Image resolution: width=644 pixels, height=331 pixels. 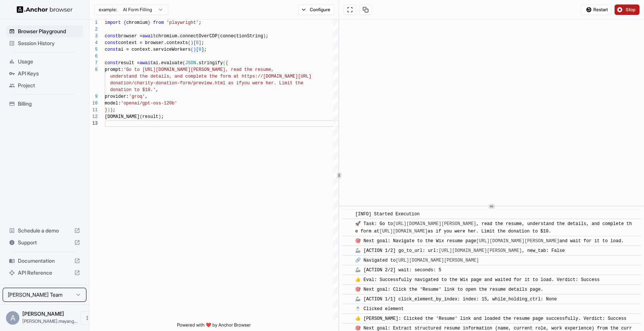 I want to click on button: Stop, so click(x=627, y=10).